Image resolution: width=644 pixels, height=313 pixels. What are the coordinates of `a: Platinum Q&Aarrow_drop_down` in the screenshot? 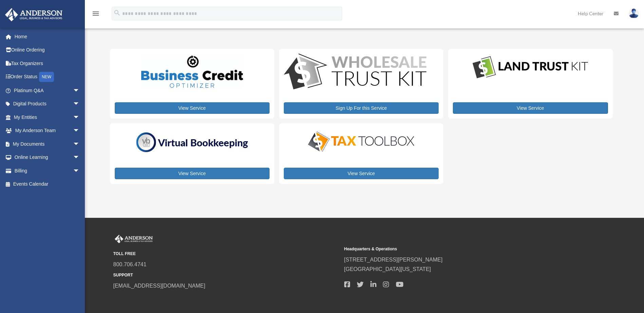 It's located at (47, 90).